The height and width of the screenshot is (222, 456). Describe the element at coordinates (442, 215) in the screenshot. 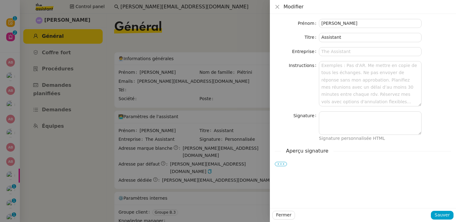

I see `button: Sauver` at that location.